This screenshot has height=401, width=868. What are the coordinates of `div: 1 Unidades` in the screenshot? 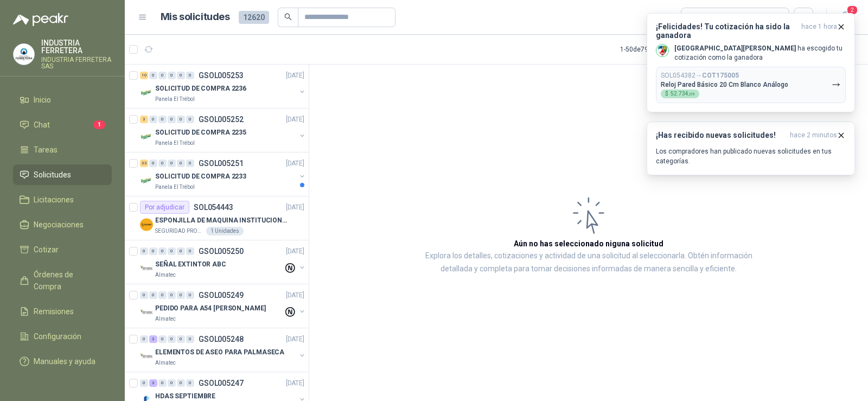 It's located at (225, 231).